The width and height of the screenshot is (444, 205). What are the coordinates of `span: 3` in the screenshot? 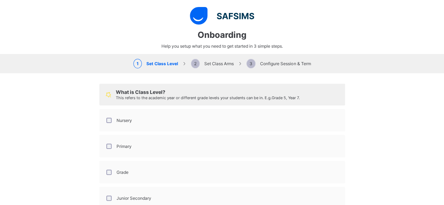 It's located at (251, 64).